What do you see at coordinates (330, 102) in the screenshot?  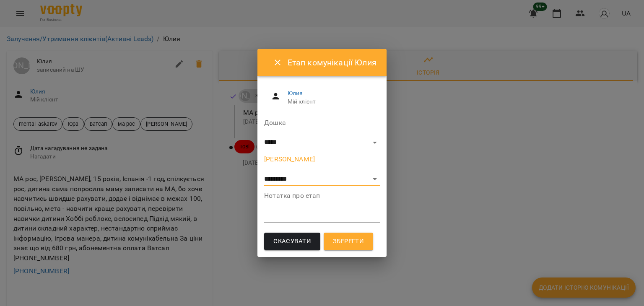 I see `span: Мій клієнт` at bounding box center [330, 102].